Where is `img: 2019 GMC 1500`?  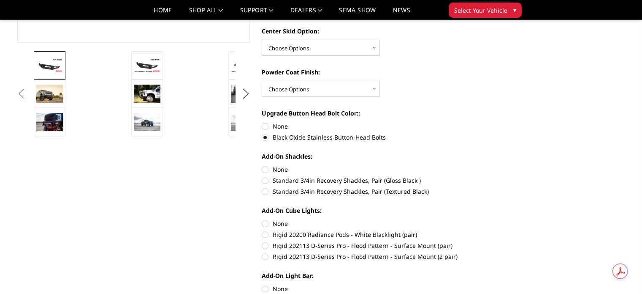 img: 2019 GMC 1500 is located at coordinates (49, 93).